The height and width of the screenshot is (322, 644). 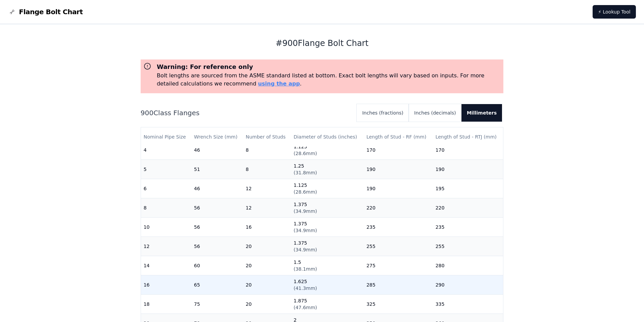 What do you see at coordinates (383, 113) in the screenshot?
I see `button: Inches (fractions)` at bounding box center [383, 113].